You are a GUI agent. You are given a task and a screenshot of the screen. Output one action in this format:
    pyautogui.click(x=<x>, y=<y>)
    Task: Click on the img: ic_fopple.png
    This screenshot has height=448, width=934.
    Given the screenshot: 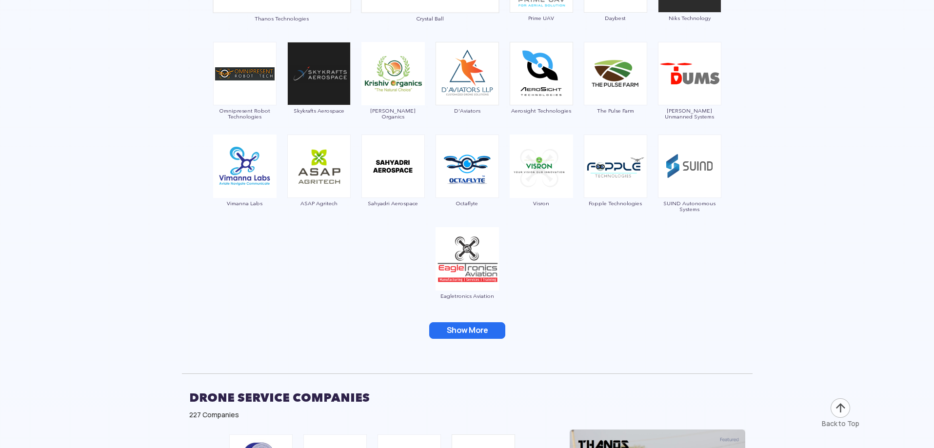 What is the action you would take?
    pyautogui.click(x=616, y=166)
    